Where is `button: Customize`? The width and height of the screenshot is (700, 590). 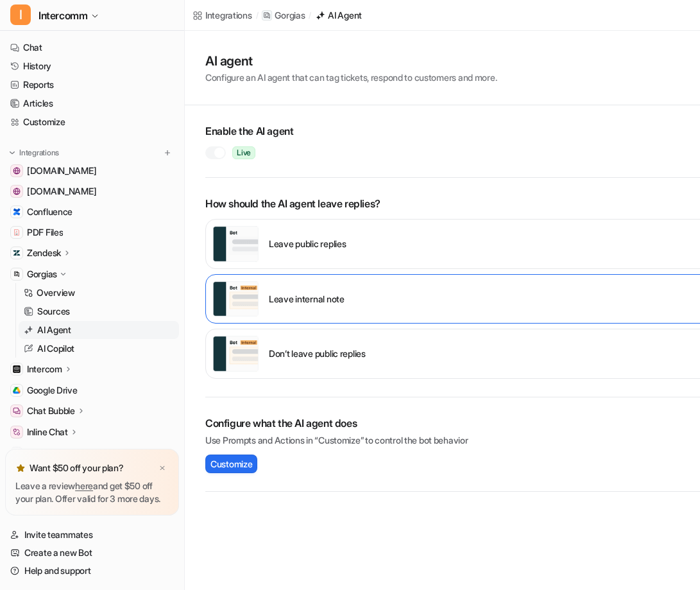 button: Customize is located at coordinates (231, 463).